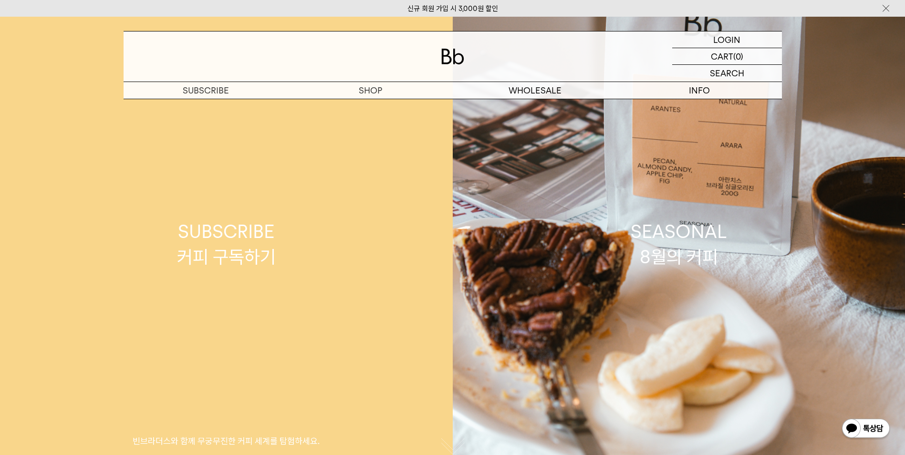 This screenshot has height=455, width=905. I want to click on a: SHOP, so click(370, 90).